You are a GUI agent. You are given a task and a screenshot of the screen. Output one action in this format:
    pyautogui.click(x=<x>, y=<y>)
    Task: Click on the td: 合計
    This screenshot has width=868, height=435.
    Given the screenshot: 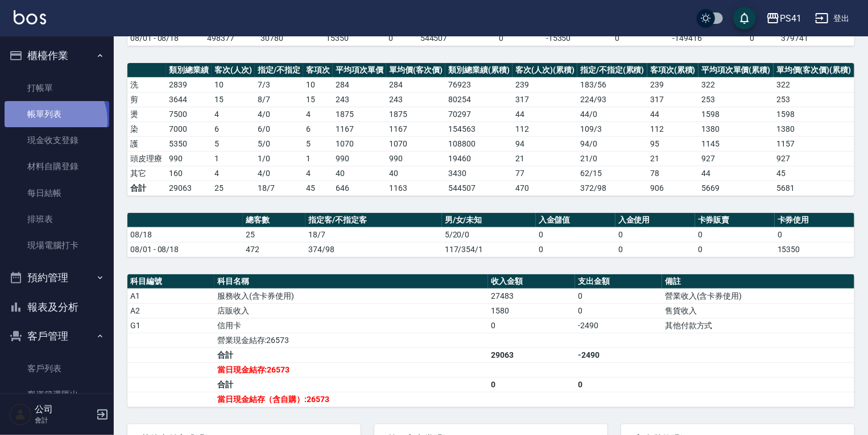 What is the action you would take?
    pyautogui.click(x=350, y=385)
    